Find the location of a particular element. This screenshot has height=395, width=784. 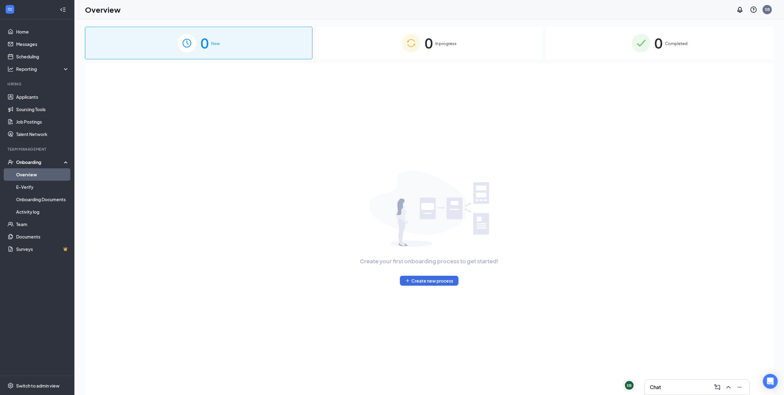

a: Messages is located at coordinates (42, 44).